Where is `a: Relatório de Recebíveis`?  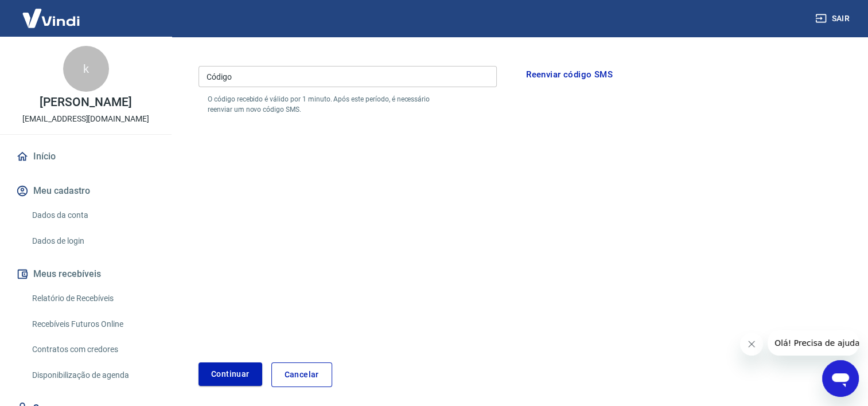 a: Relatório de Recebíveis is located at coordinates (92, 298).